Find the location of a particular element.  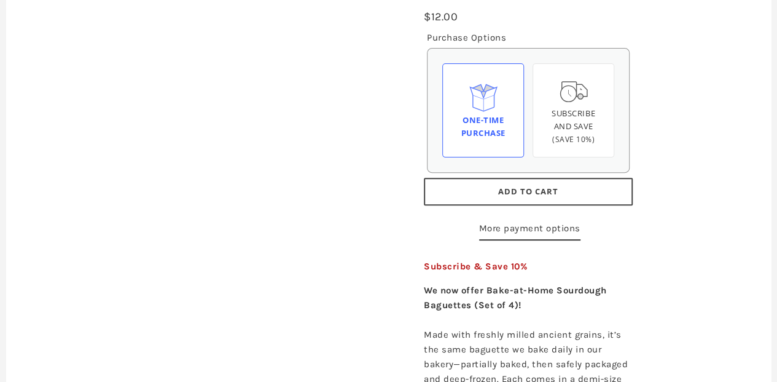

a: More payment options is located at coordinates (530, 230).